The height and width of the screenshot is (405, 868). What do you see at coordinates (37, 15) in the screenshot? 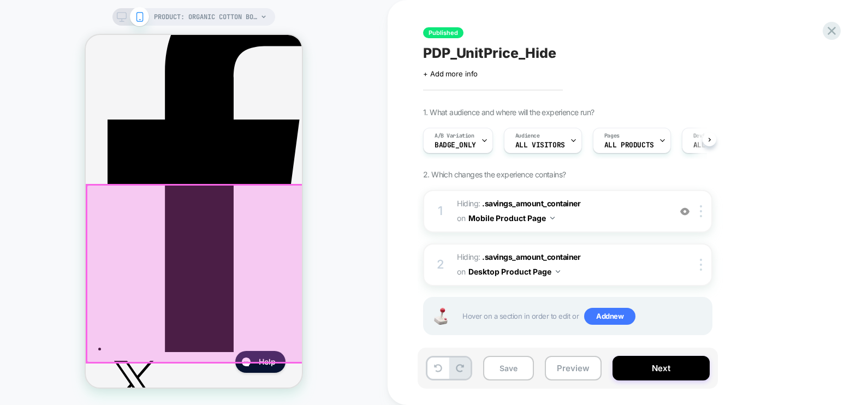
I see `h2: Help` at bounding box center [37, 15].